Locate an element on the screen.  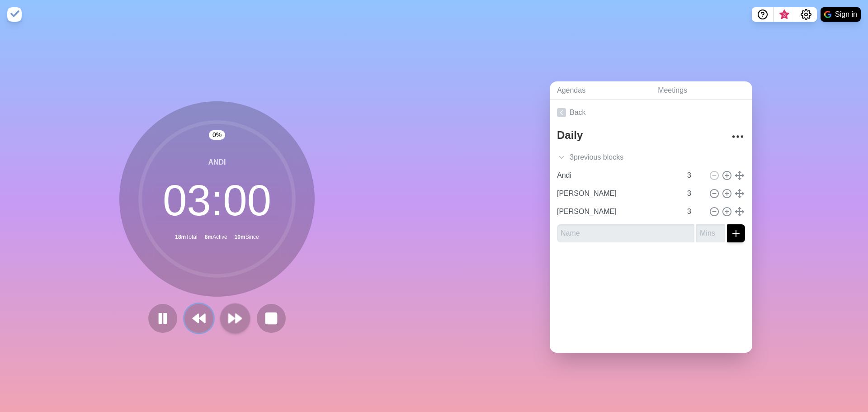
a: Back is located at coordinates (651, 112).